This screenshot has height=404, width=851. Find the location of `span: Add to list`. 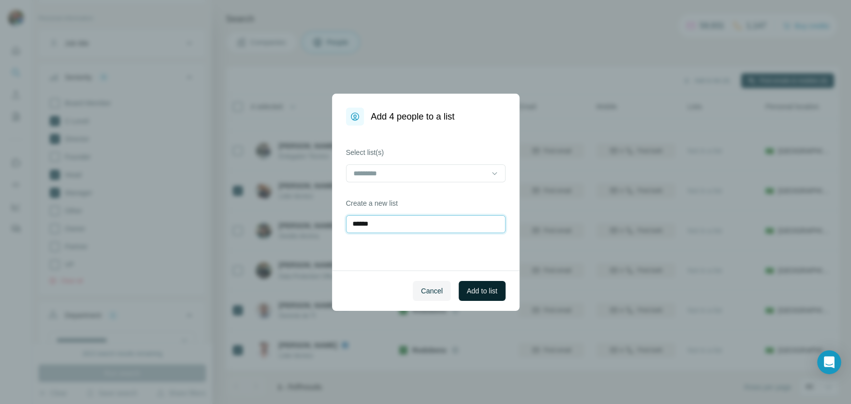

span: Add to list is located at coordinates (481, 291).